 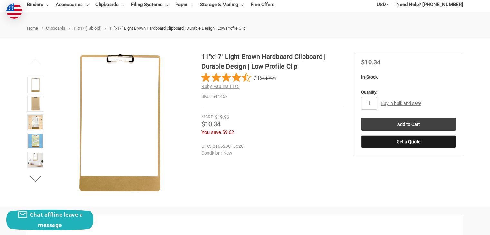 What do you see at coordinates (178, 28) in the screenshot?
I see `span: 11"x17" Light Brown Hardboard Clipboard | Durable Design | Low Profile Clip` at bounding box center [178, 28].